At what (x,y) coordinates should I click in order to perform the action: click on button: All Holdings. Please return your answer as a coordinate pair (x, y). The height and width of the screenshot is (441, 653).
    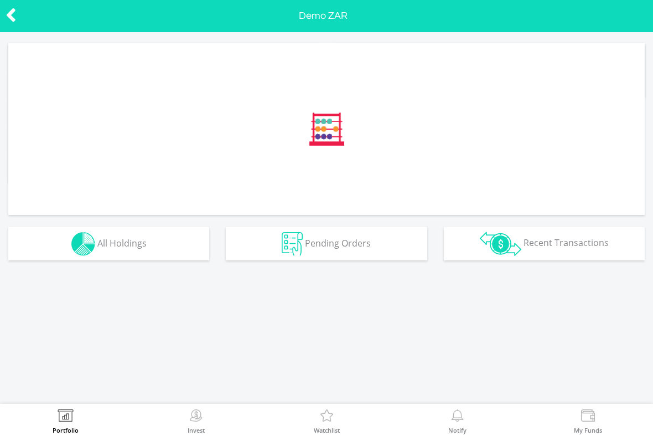
    Looking at the image, I should click on (108, 244).